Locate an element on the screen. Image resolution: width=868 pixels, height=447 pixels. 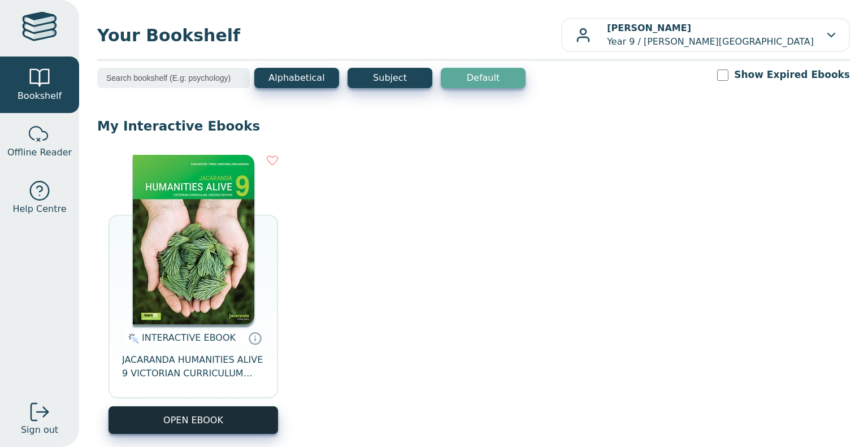
button: Subject is located at coordinates (390, 78).